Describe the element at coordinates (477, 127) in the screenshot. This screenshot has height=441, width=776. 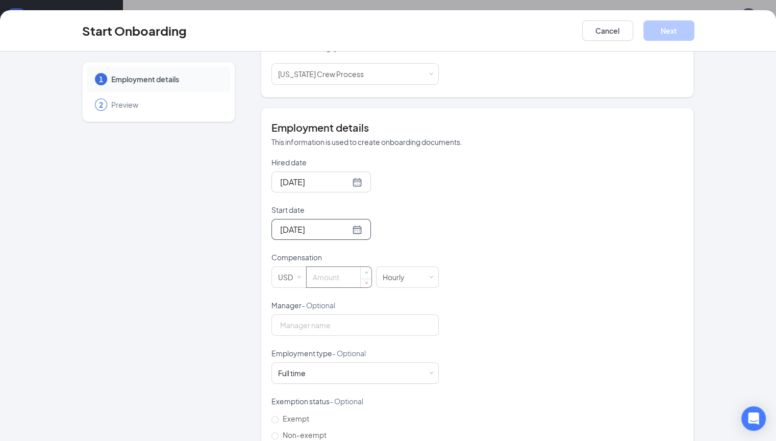
I see `h4: Employment details` at that location.